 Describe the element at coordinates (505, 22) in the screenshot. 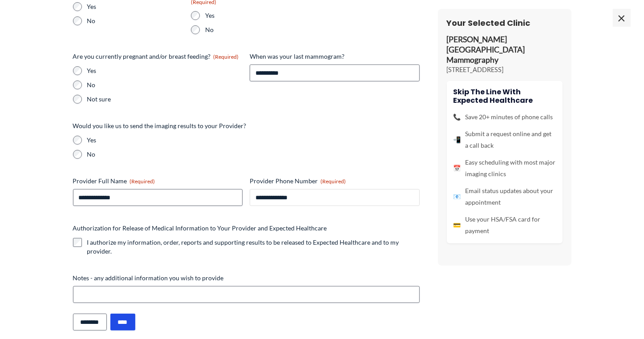

I see `h3: Your Selected Clinic` at that location.